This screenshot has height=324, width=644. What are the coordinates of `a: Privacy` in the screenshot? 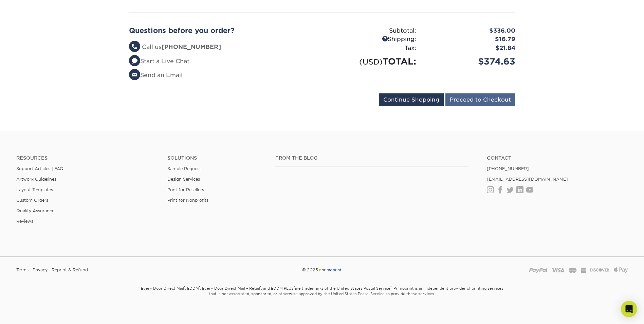 It's located at (40, 270).